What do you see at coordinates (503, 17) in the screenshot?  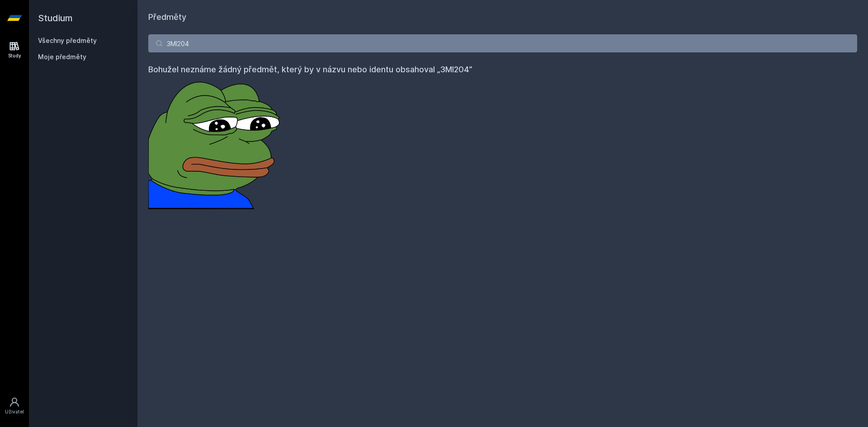 I see `h1: Předměty` at bounding box center [503, 17].